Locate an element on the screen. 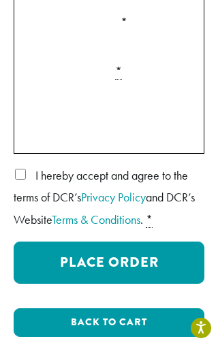 This screenshot has height=345, width=218. button: Back to cart is located at coordinates (109, 323).